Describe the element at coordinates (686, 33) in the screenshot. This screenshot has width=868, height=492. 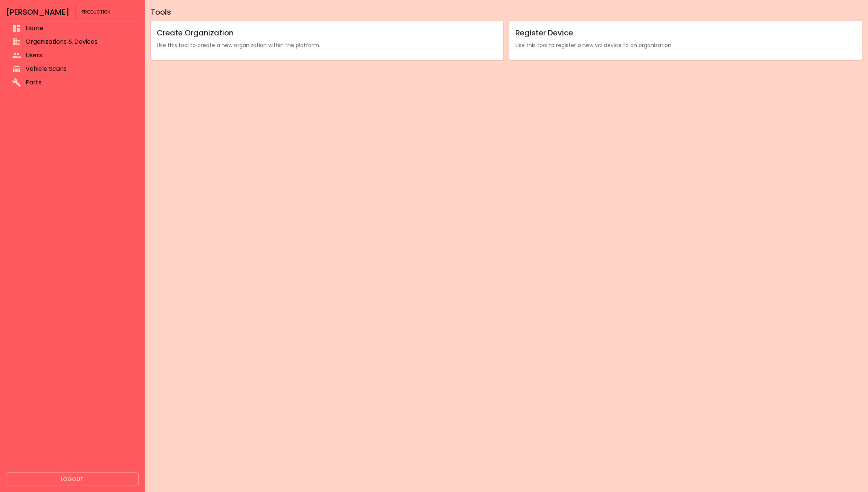
I see `h6: Register Device` at that location.